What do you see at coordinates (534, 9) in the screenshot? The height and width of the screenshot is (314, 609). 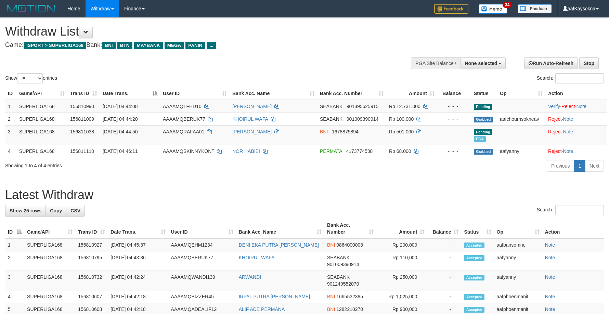 I see `img: panduan.png` at bounding box center [534, 9].